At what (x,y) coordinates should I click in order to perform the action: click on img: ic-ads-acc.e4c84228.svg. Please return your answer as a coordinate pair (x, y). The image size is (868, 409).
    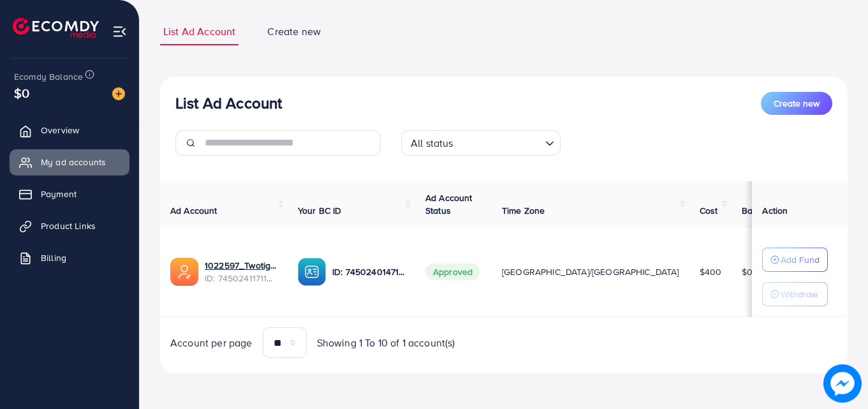
    Looking at the image, I should click on (184, 272).